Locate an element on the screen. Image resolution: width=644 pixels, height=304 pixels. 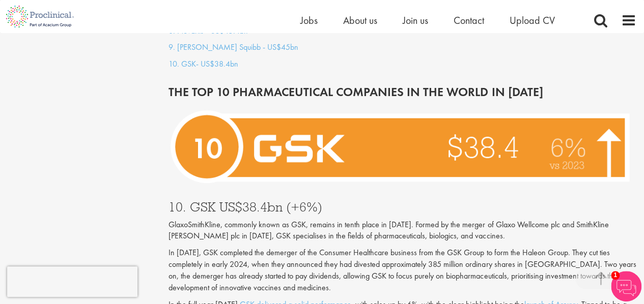
a: 10. GSK- US$38.4bn is located at coordinates (203, 63).